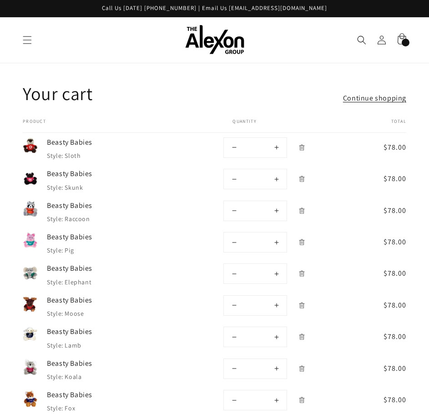  I want to click on dd: Skunk, so click(74, 187).